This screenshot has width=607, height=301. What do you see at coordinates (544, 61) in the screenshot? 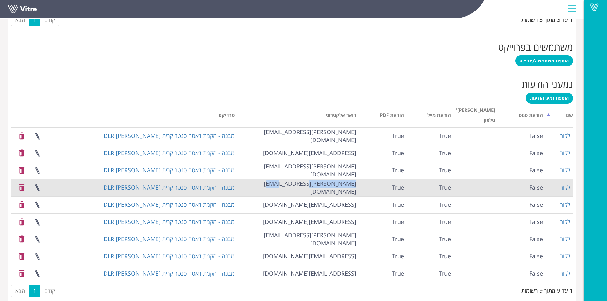
I see `span: הוספת משתמש לפרוייקט` at bounding box center [544, 61].